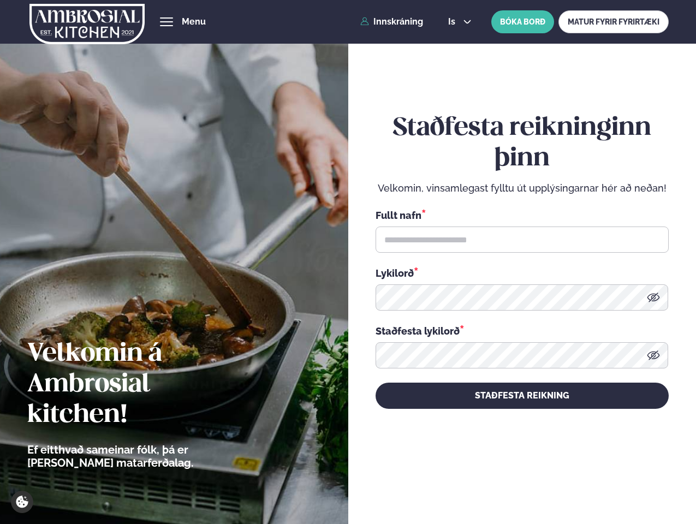 The height and width of the screenshot is (524, 696). I want to click on button: STAÐFESTA REIKNING, so click(522, 396).